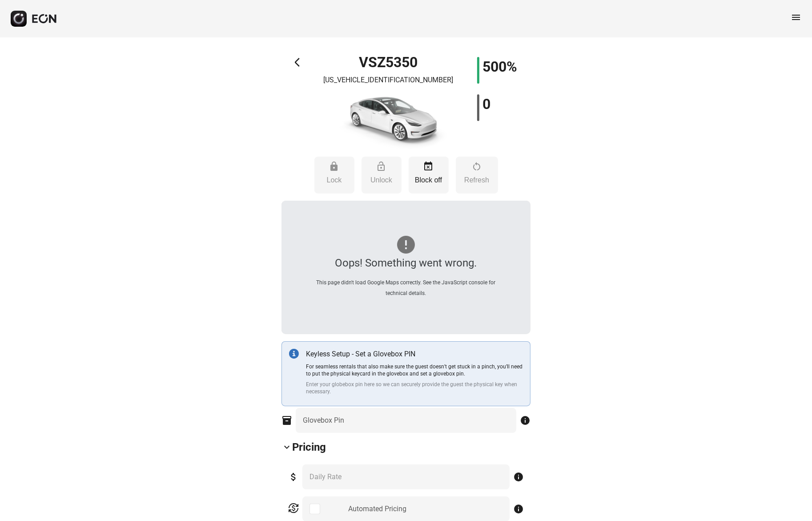 This screenshot has width=812, height=521. What do you see at coordinates (389, 120) in the screenshot?
I see `img: car` at bounding box center [389, 120].